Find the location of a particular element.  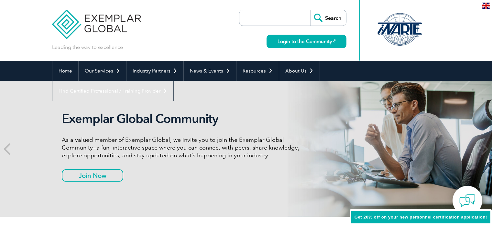

a: Find Certified Professional / Training Provider is located at coordinates (113, 91).